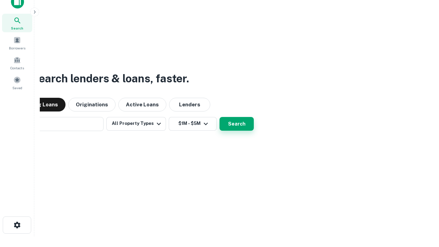 This screenshot has height=247, width=439. What do you see at coordinates (422, 209) in the screenshot?
I see `div: Chat Widget` at bounding box center [422, 209].